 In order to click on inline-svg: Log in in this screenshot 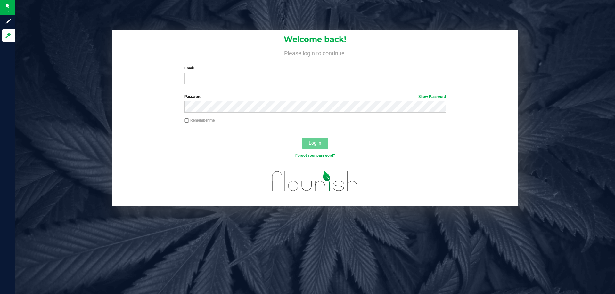, I will do `click(8, 36)`.